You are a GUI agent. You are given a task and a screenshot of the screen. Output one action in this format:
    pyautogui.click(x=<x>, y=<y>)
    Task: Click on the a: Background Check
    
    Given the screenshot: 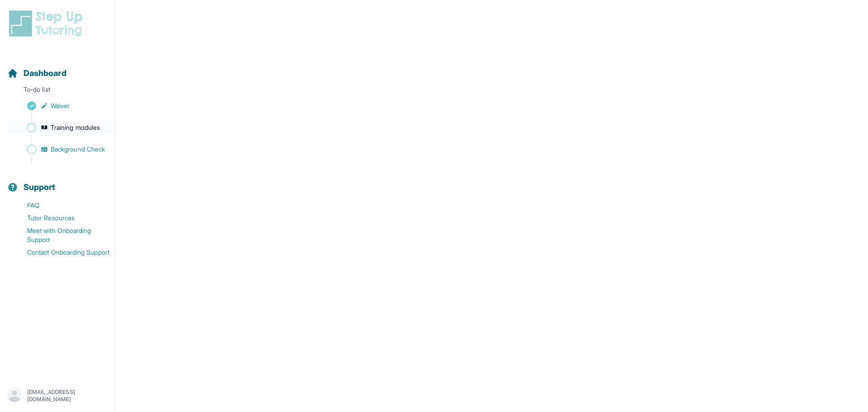 What is the action you would take?
    pyautogui.click(x=61, y=149)
    